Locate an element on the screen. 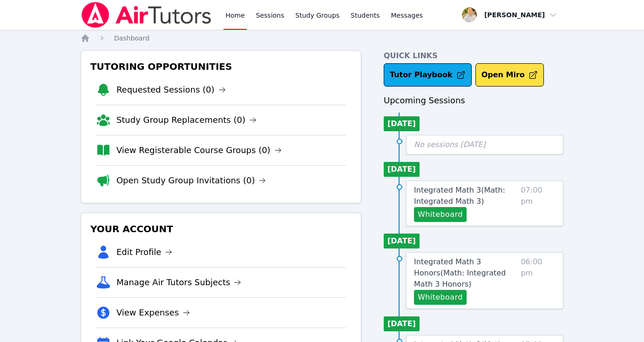  h4: Quick Links is located at coordinates (474, 56).